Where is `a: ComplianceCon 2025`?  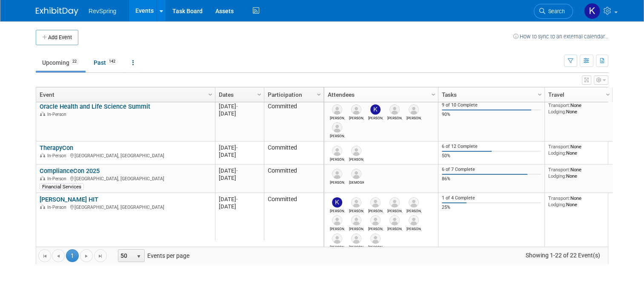 a: ComplianceCon 2025 is located at coordinates (69, 171).